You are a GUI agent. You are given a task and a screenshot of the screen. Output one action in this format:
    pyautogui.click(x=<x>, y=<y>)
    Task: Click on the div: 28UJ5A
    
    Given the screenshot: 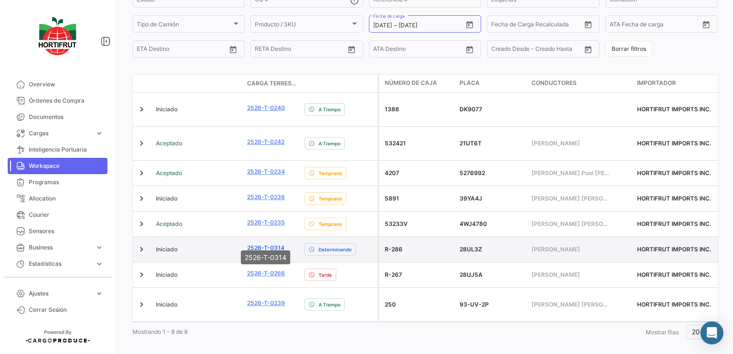 What is the action you would take?
    pyautogui.click(x=491, y=275)
    